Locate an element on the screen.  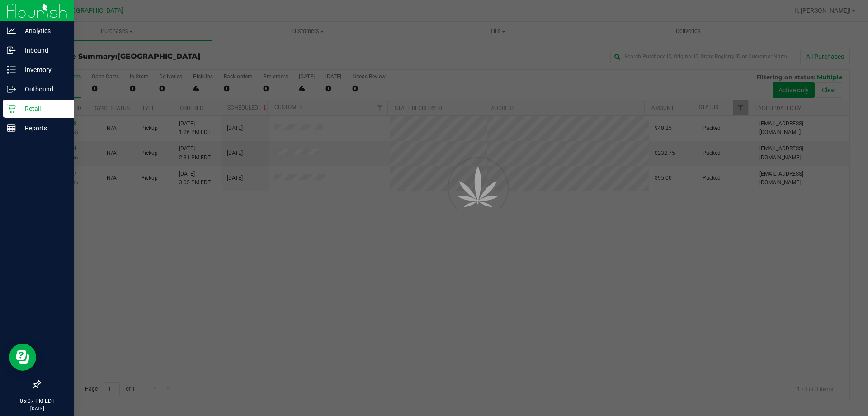
p: Analytics is located at coordinates (43, 30).